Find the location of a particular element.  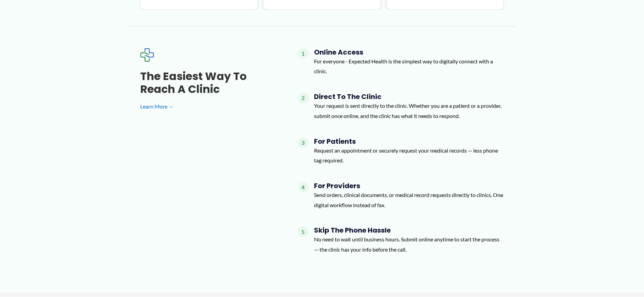

span: 4 is located at coordinates (303, 187).